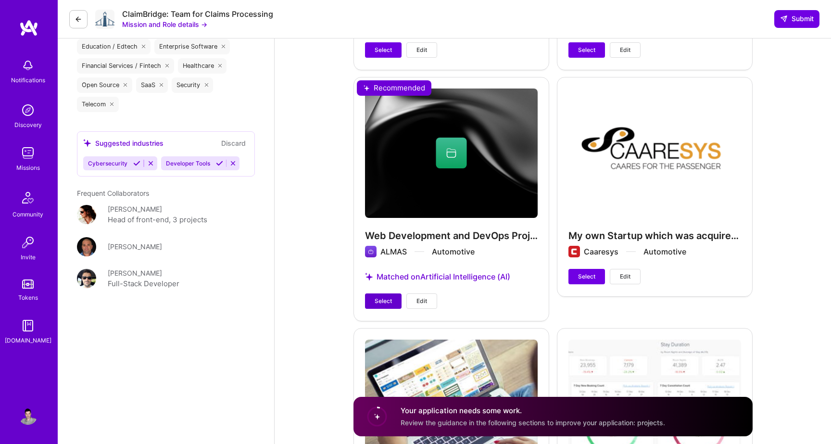 Image resolution: width=831 pixels, height=444 pixels. Describe the element at coordinates (188, 163) in the screenshot. I see `span: Developer Tools` at that location.